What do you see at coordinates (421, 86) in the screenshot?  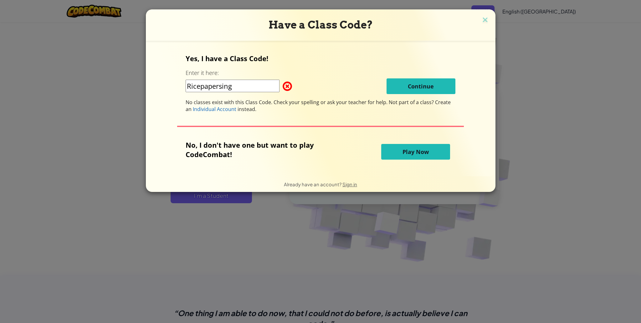 I see `span: Continue` at bounding box center [421, 86].